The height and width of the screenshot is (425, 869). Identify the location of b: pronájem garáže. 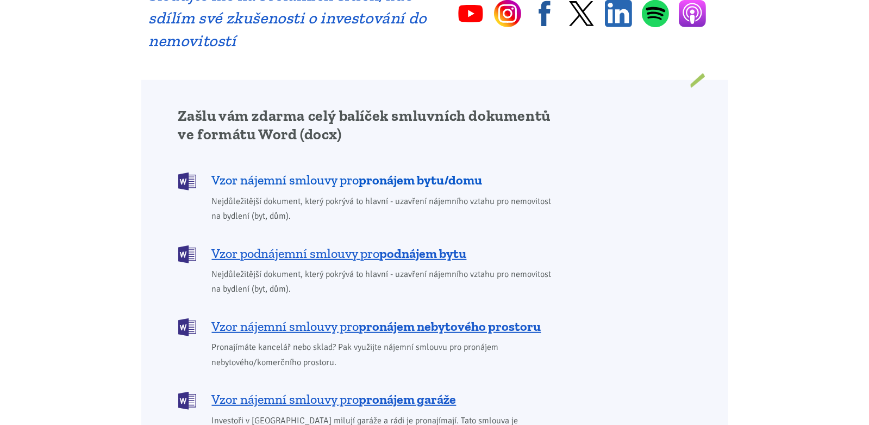
(408, 398).